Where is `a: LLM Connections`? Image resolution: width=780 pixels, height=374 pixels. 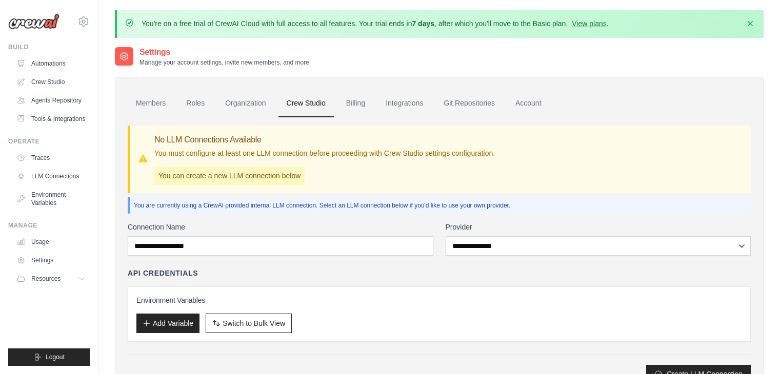 a: LLM Connections is located at coordinates (51, 176).